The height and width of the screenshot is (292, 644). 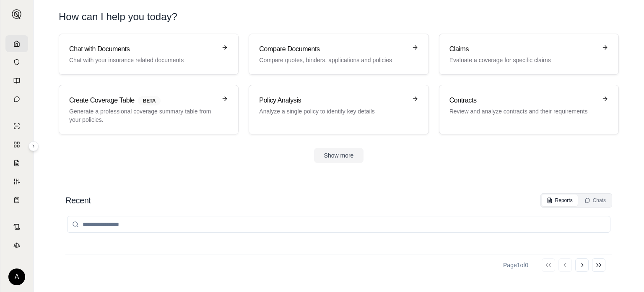 I want to click on a: ClaimsEvaluate a coverage for specific claims, so click(x=529, y=54).